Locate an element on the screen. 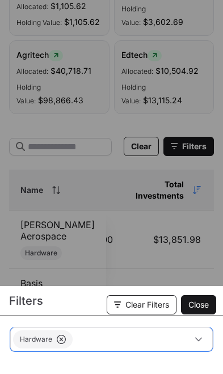 This screenshot has height=374, width=223. div: Filters is located at coordinates (26, 301).